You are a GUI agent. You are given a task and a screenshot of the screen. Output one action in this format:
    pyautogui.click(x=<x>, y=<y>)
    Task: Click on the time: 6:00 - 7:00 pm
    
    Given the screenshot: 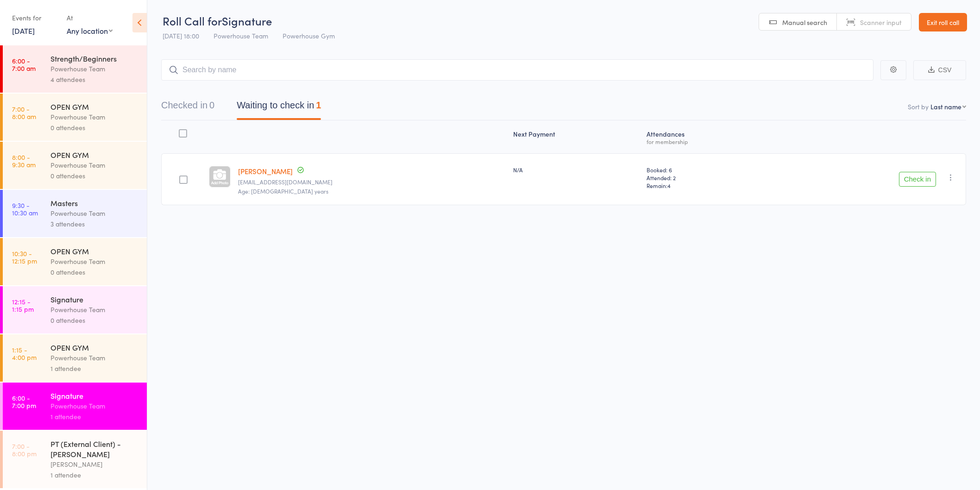 What is the action you would take?
    pyautogui.click(x=24, y=402)
    